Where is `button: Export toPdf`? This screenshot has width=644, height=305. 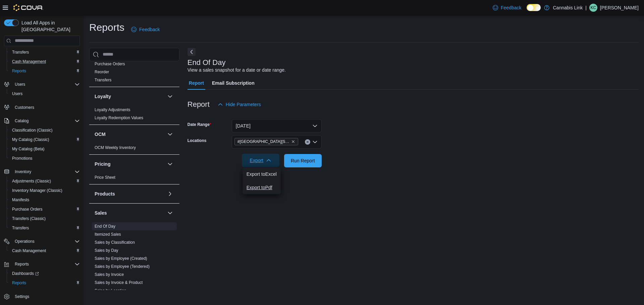 button: Export toPdf is located at coordinates (261, 188).